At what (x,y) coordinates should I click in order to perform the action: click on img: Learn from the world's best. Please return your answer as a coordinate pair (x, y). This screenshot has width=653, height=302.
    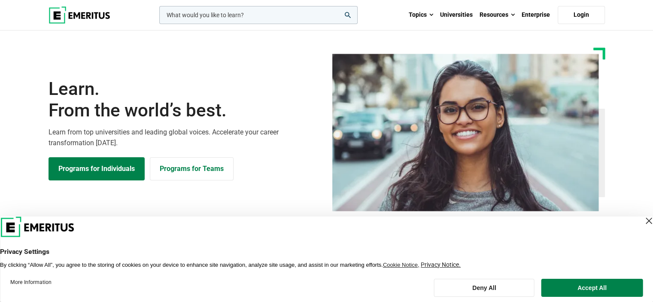
    Looking at the image, I should click on (465, 132).